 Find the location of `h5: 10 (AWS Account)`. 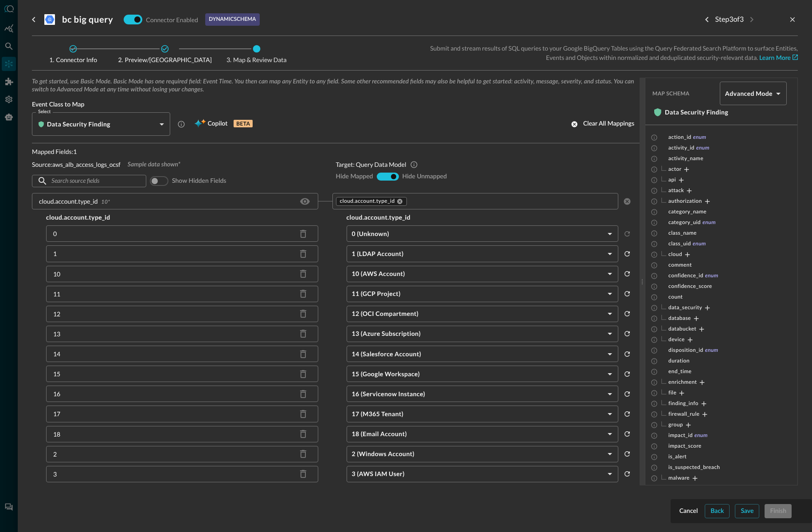

h5: 10 (AWS Account) is located at coordinates (478, 274).